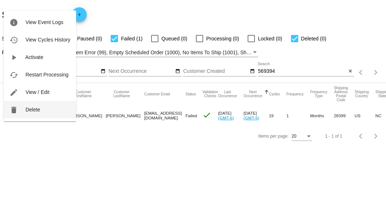 Image resolution: width=386 pixels, height=221 pixels. What do you see at coordinates (47, 75) in the screenshot?
I see `span: Restart Processing` at bounding box center [47, 75].